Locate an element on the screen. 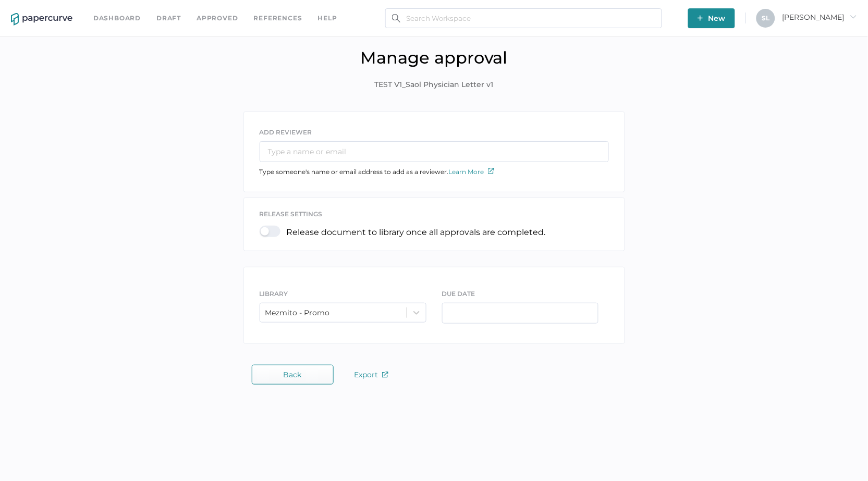 This screenshot has width=868, height=481. span: ADD REVIEWER is located at coordinates (286, 132).